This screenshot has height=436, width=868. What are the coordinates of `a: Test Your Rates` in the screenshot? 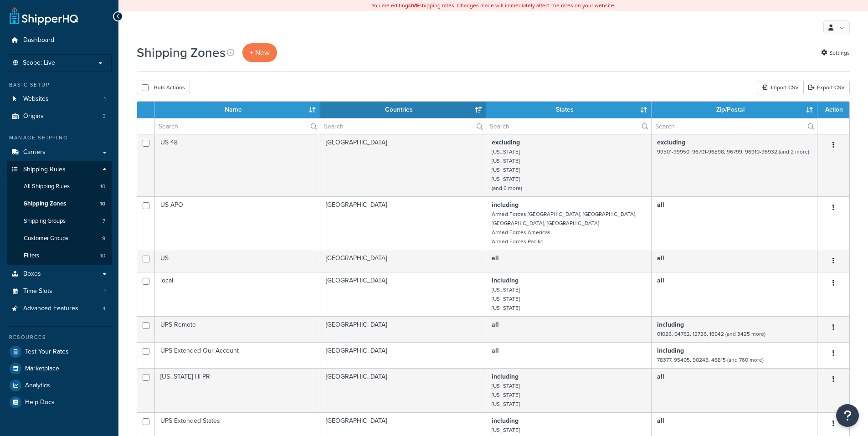 It's located at (59, 352).